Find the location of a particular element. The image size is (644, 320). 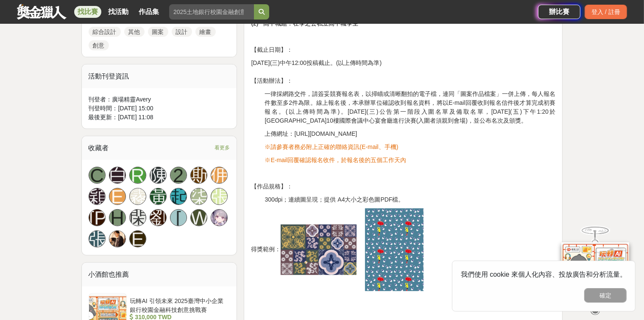

div: 辦比賽 is located at coordinates (559, 12).